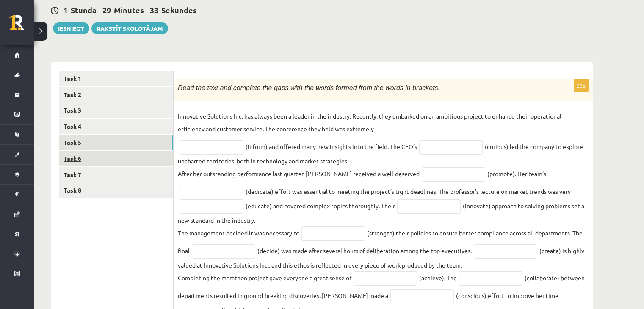 This screenshot has height=309, width=644. What do you see at coordinates (107, 10) in the screenshot?
I see `span: 29` at bounding box center [107, 10].